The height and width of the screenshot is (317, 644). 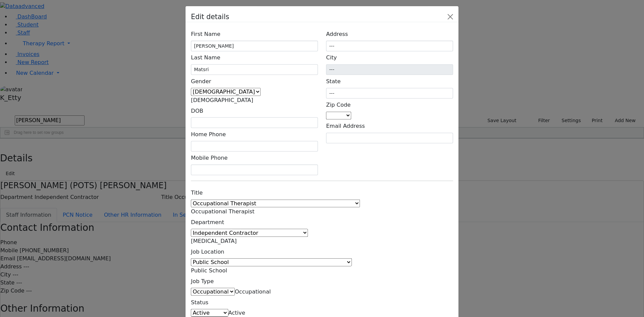 I want to click on span: Female, so click(x=222, y=100).